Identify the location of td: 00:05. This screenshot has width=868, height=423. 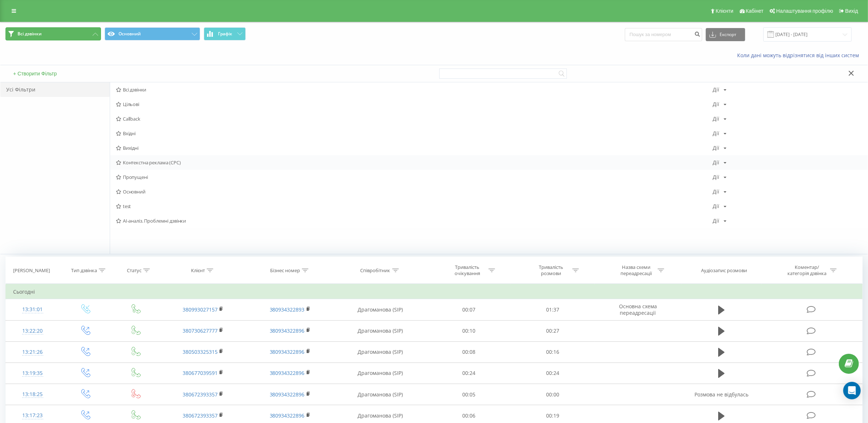
(469, 395).